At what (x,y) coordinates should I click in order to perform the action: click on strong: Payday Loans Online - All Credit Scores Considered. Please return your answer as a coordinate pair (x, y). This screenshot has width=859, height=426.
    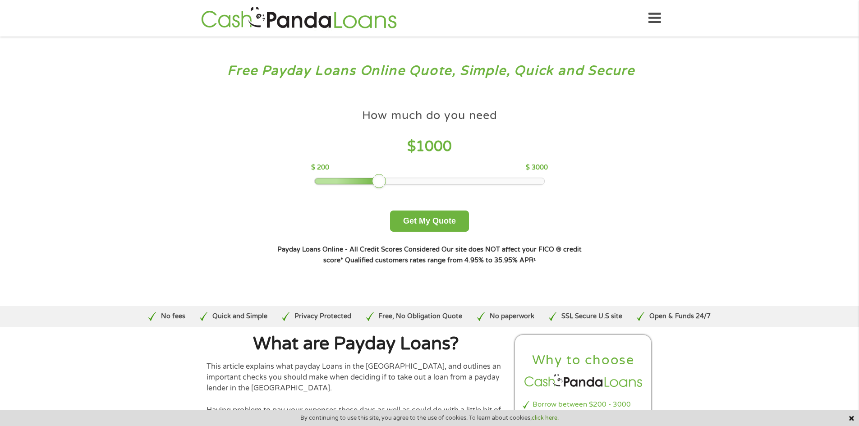
    Looking at the image, I should click on (358, 249).